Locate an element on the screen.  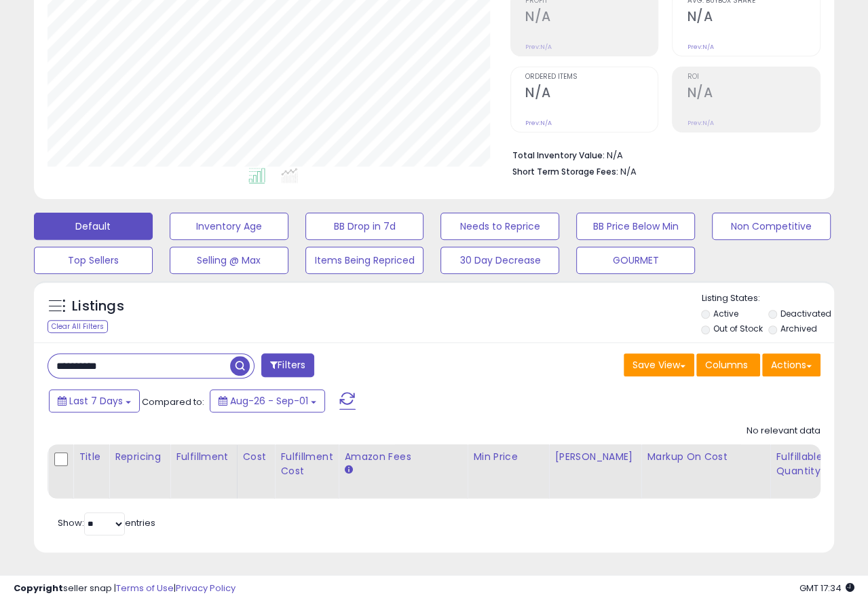
label: Active is located at coordinates (726, 313).